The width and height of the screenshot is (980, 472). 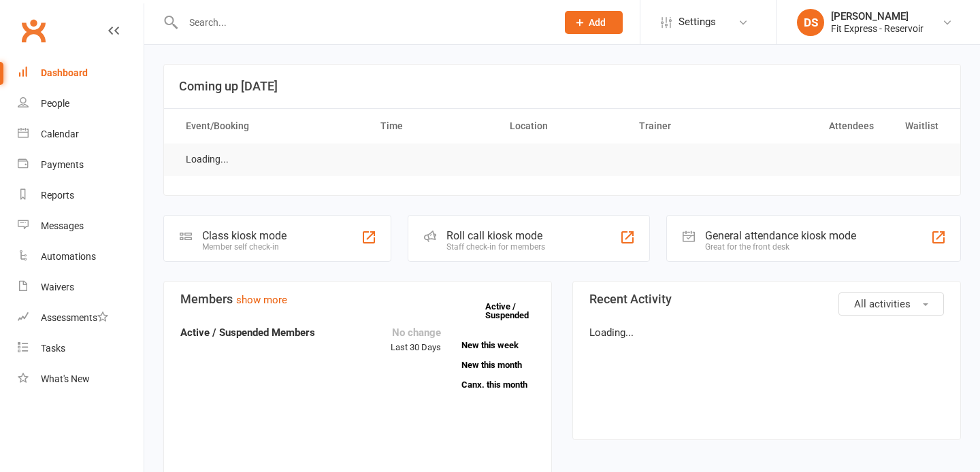 What do you see at coordinates (80, 73) in the screenshot?
I see `a: Dashboard` at bounding box center [80, 73].